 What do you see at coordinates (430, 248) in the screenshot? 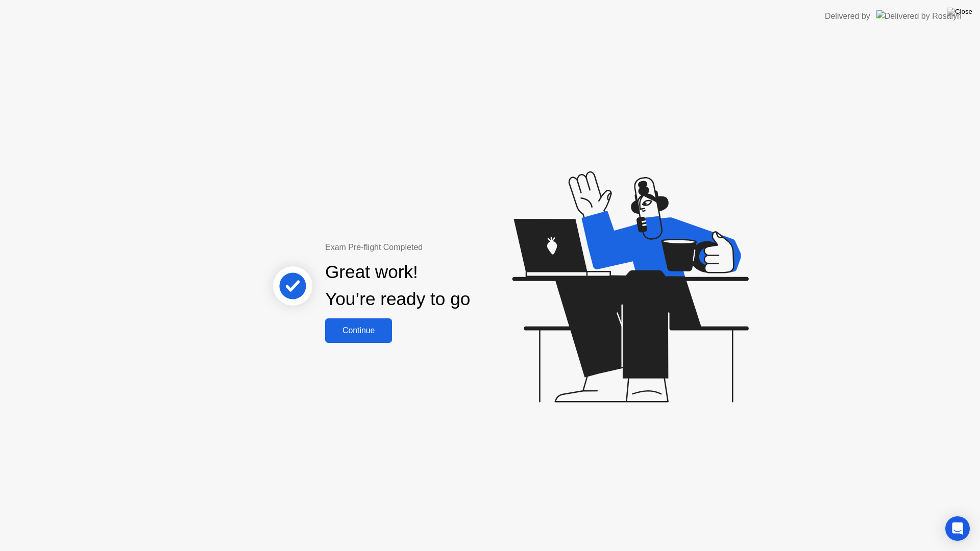
I see `div: Exam Pre-flight Completed` at bounding box center [430, 248].